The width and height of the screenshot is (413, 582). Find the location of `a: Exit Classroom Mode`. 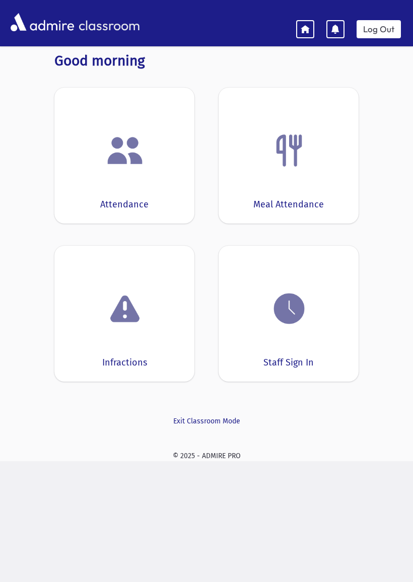

a: Exit Classroom Mode is located at coordinates (206, 421).